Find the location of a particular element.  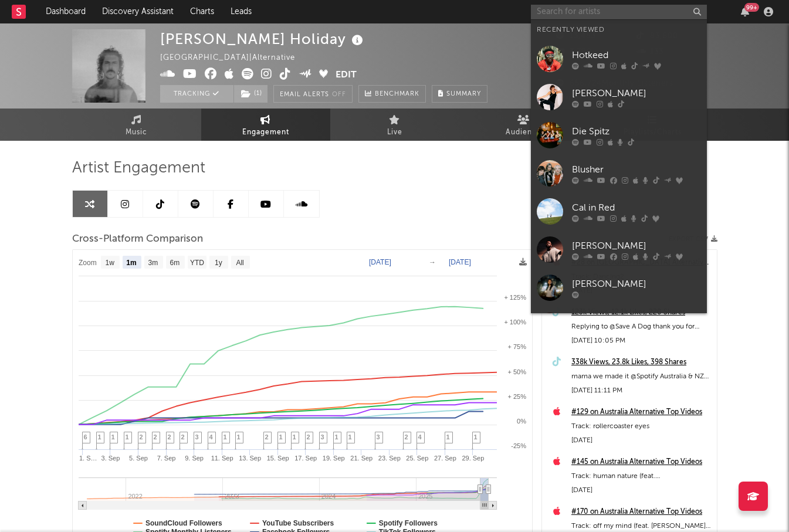

div: Die Spitz is located at coordinates (636, 131).